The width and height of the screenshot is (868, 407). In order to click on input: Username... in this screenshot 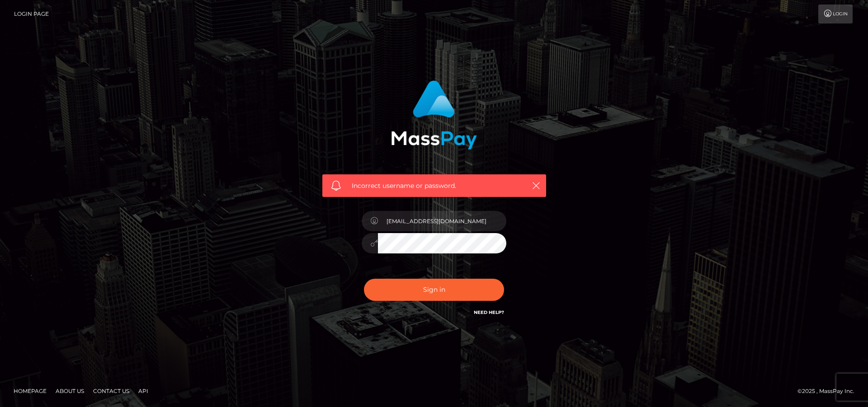, I will do `click(442, 221)`.